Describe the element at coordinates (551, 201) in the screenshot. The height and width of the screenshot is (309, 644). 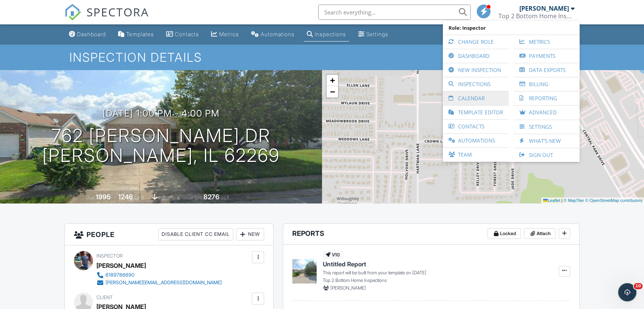
I see `a: Leaflet` at that location.